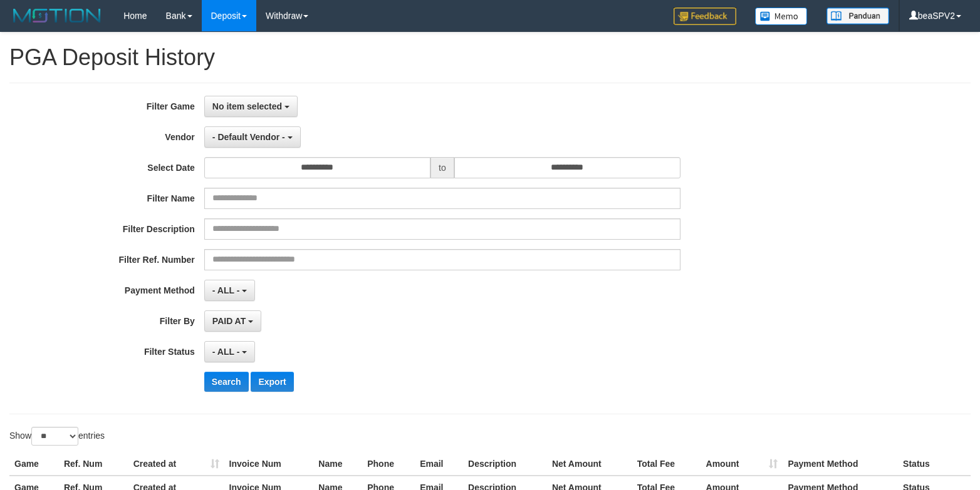 Image resolution: width=980 pixels, height=490 pixels. What do you see at coordinates (269, 464) in the screenshot?
I see `th: Invoice Num` at bounding box center [269, 464].